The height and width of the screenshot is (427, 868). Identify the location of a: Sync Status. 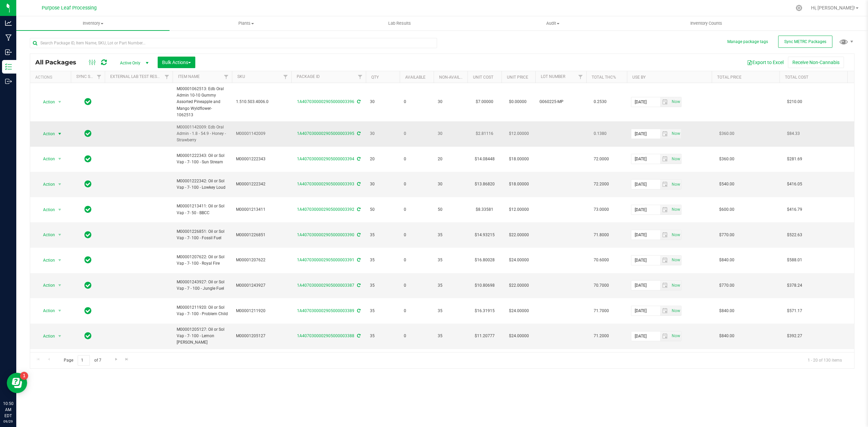
(89, 76).